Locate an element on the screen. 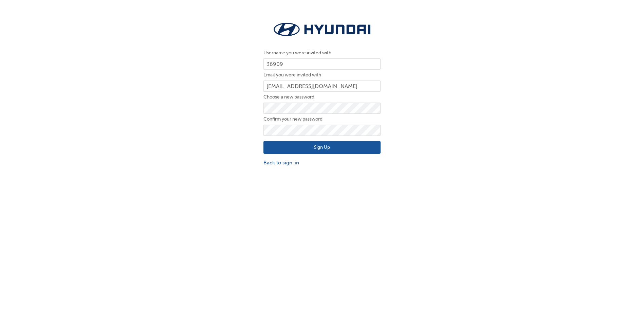  label: Email you were invited with is located at coordinates (322, 75).